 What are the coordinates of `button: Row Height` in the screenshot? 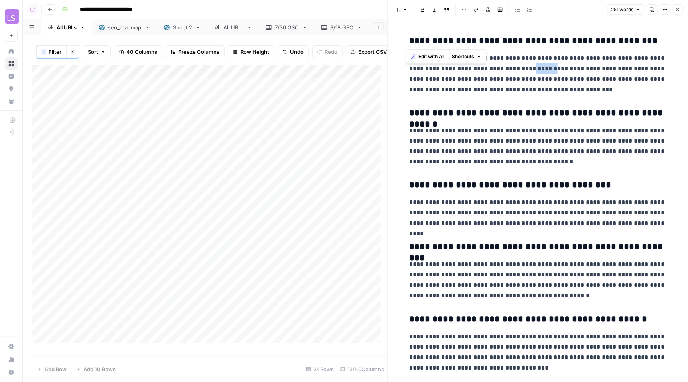 It's located at (251, 52).